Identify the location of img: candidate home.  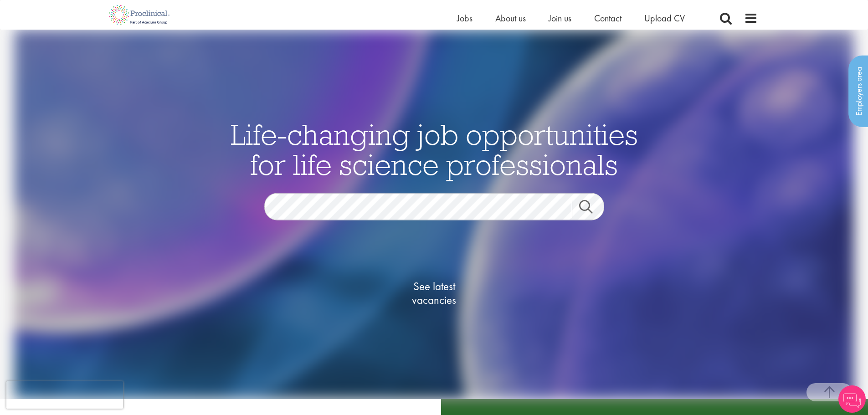
(433, 214).